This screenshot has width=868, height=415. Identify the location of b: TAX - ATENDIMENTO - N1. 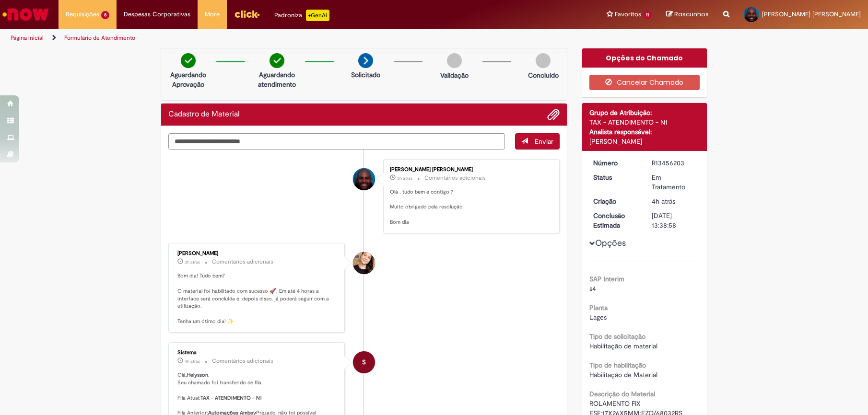
(231, 398).